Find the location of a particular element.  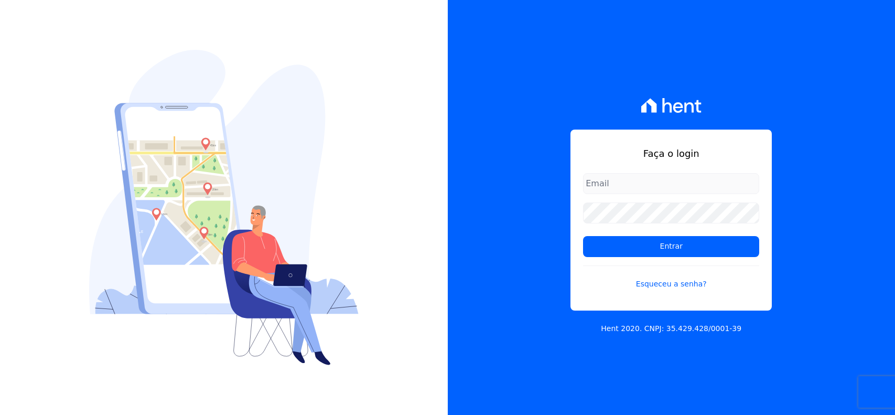

p: Hent 2020. CNPJ: 35.429.428/0001-39 is located at coordinates (671, 328).